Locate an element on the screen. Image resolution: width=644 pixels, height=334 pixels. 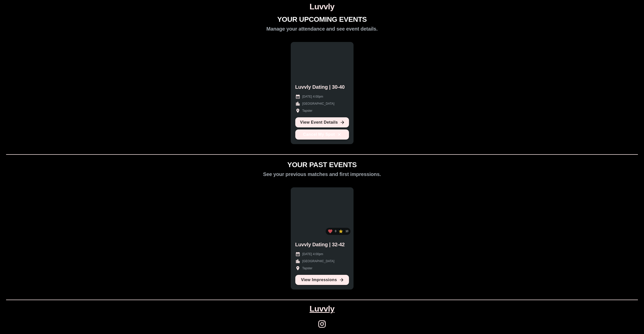
p: 0 is located at coordinates (336, 232).